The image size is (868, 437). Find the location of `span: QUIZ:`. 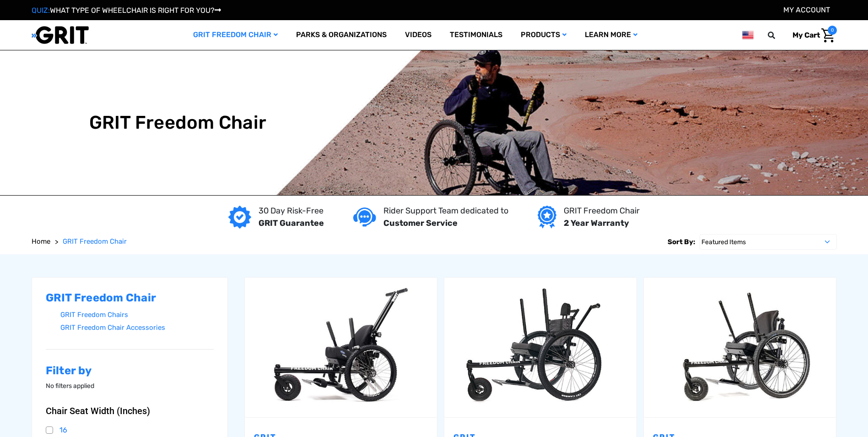

span: QUIZ: is located at coordinates (41, 10).